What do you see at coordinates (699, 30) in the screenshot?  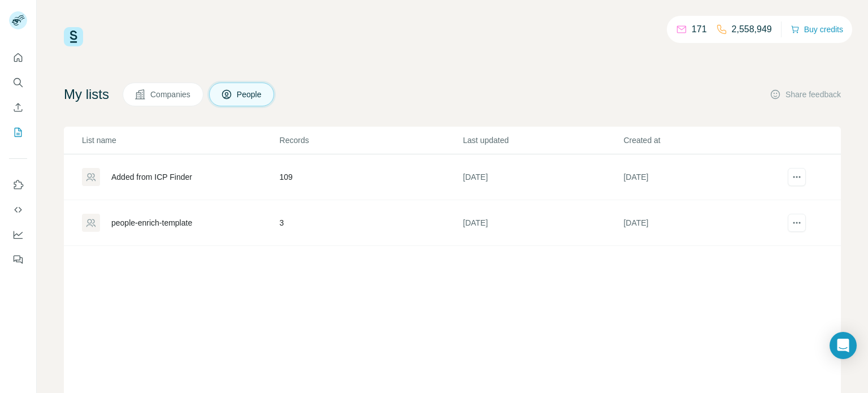 I see `p: 171` at bounding box center [699, 30].